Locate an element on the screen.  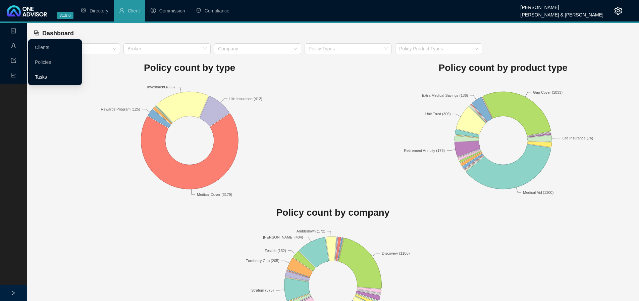
text: Medical Cover (3179) is located at coordinates (214, 194).